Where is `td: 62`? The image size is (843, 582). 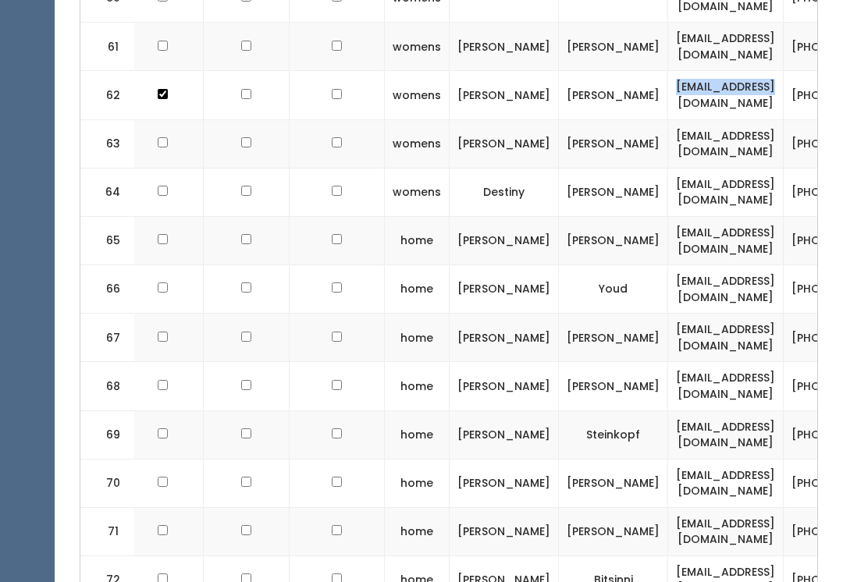
td: 62 is located at coordinates (108, 95).